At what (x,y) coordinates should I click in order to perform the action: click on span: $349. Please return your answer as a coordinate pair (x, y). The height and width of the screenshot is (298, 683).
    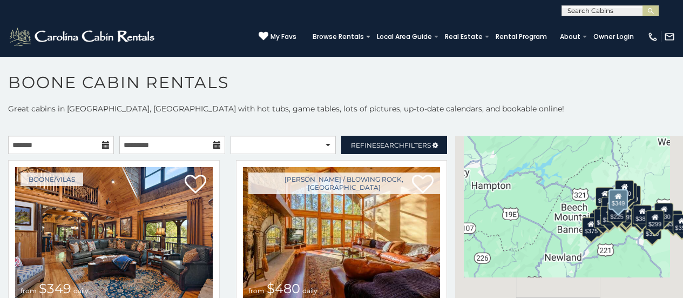
    Looking at the image, I should click on (55, 288).